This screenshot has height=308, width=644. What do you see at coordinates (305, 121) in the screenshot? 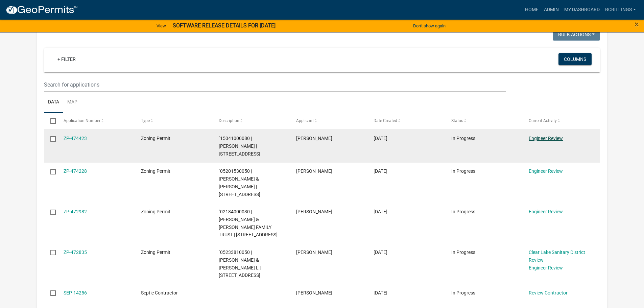
I see `span: Applicant` at bounding box center [305, 121].